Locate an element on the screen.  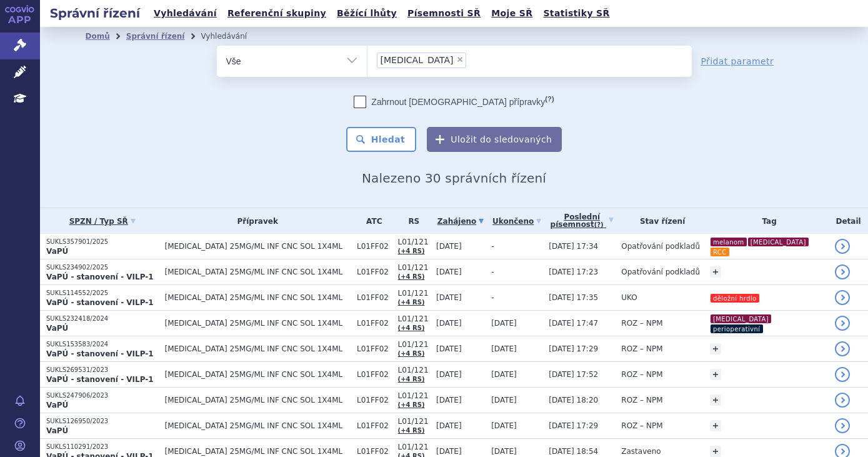
p: SUKLS110291/2023 is located at coordinates (102, 447).